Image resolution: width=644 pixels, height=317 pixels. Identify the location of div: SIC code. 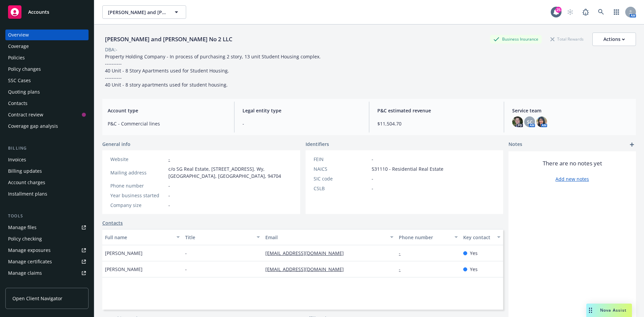
(341, 178).